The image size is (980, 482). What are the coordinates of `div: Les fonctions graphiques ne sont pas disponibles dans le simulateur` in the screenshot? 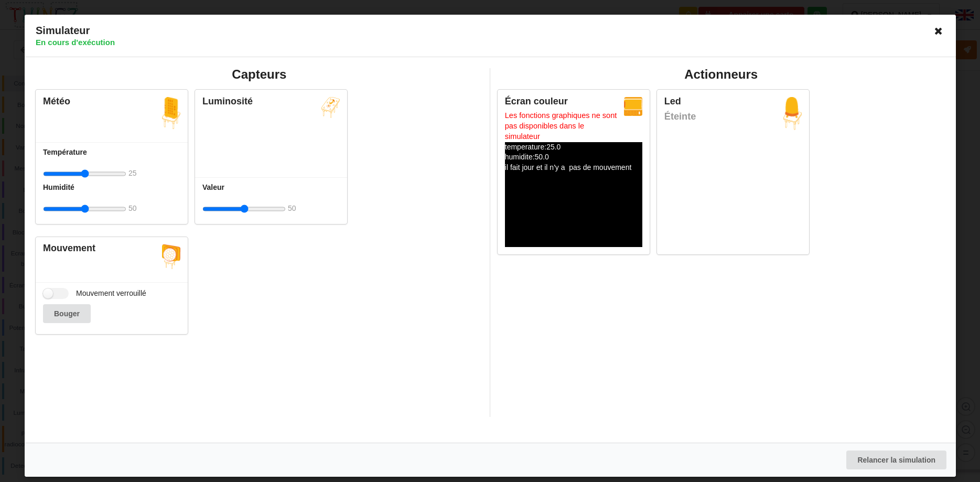 It's located at (573, 126).